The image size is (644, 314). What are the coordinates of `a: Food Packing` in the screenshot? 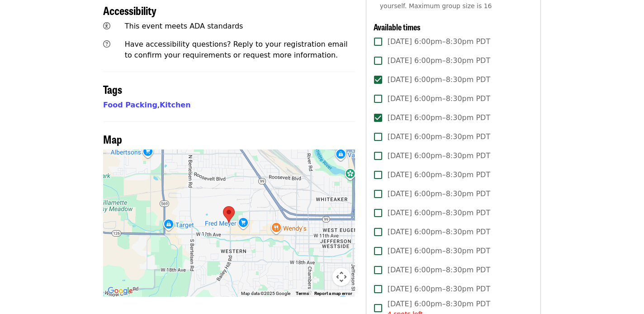 It's located at (130, 105).